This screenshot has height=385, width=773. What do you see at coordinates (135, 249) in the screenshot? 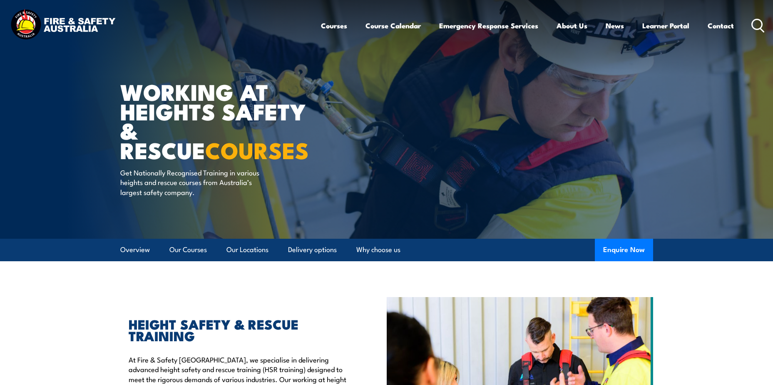
I see `a: Overview` at bounding box center [135, 249].